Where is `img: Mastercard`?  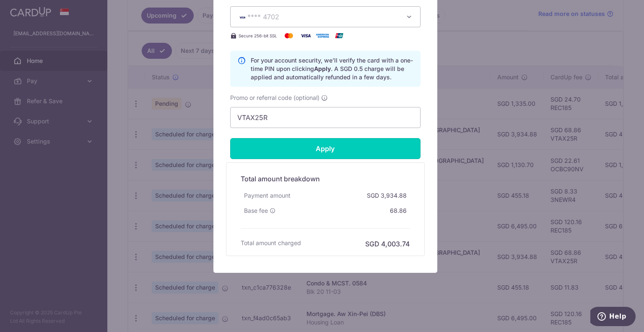
img: Mastercard is located at coordinates (289, 36).